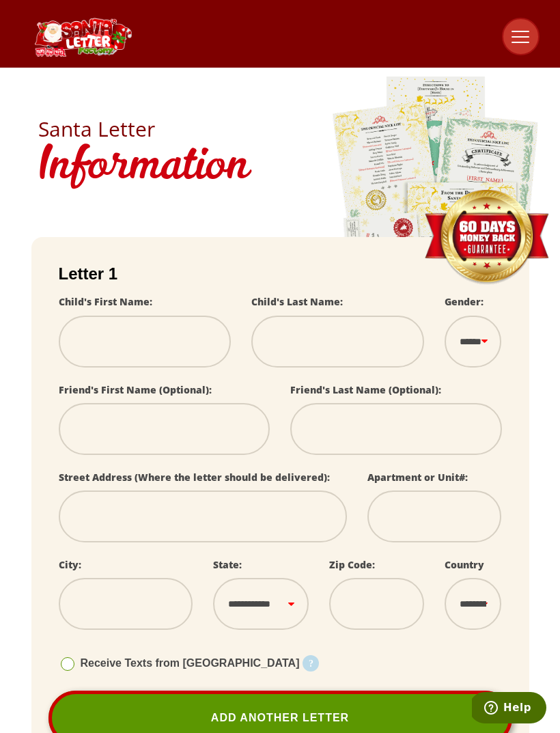  I want to click on span: Help, so click(45, 16).